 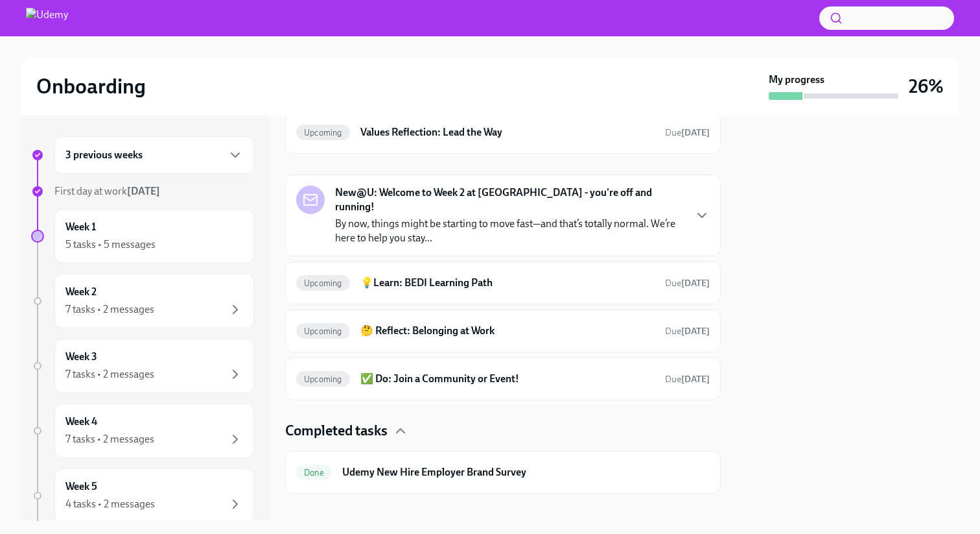 I want to click on h6: Udemy New Hire Employer Brand Survey, so click(x=526, y=472).